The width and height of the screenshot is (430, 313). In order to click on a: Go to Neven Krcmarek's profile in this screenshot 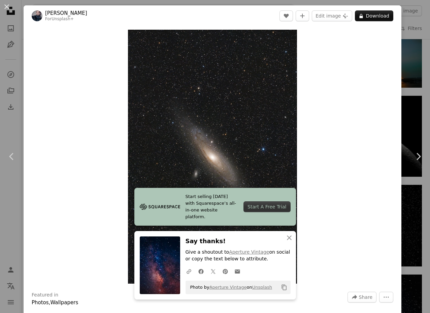, I will do `click(37, 16)`.